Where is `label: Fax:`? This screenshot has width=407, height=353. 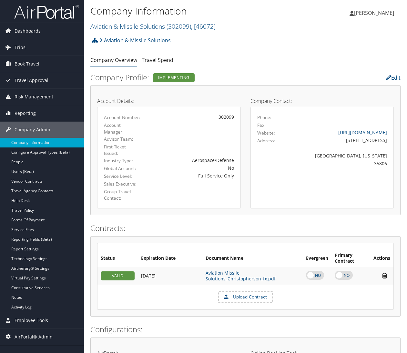 label: Fax: is located at coordinates (262, 125).